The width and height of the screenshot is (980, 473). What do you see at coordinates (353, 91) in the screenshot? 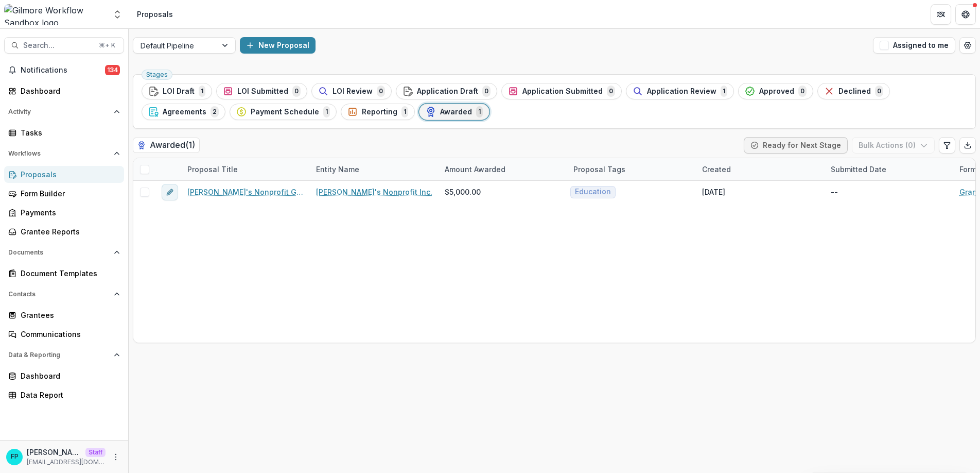
I see `span: LOI Review` at bounding box center [353, 91].